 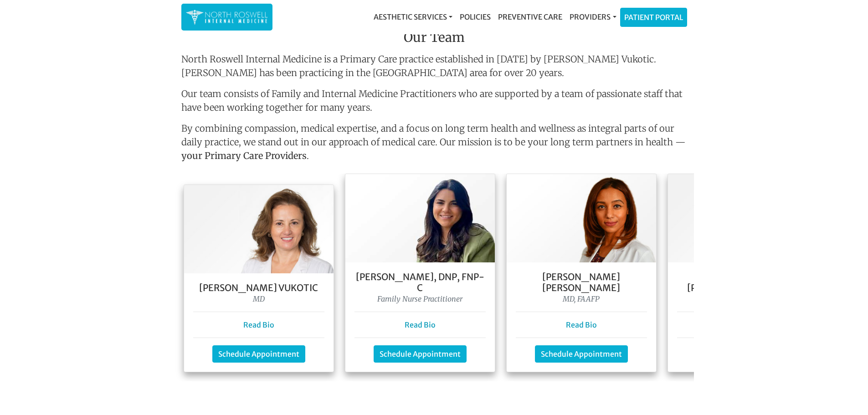 I want to click on img: Dr. Goga Vukotis, so click(x=259, y=229).